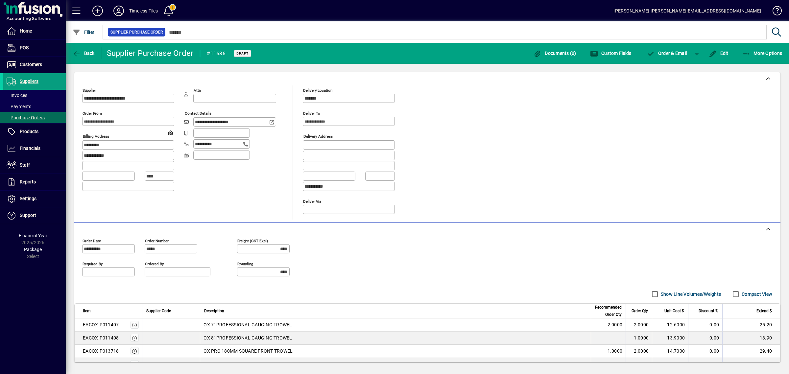 The height and width of the screenshot is (374, 789). I want to click on span: Supplier Purchase Order, so click(136, 32).